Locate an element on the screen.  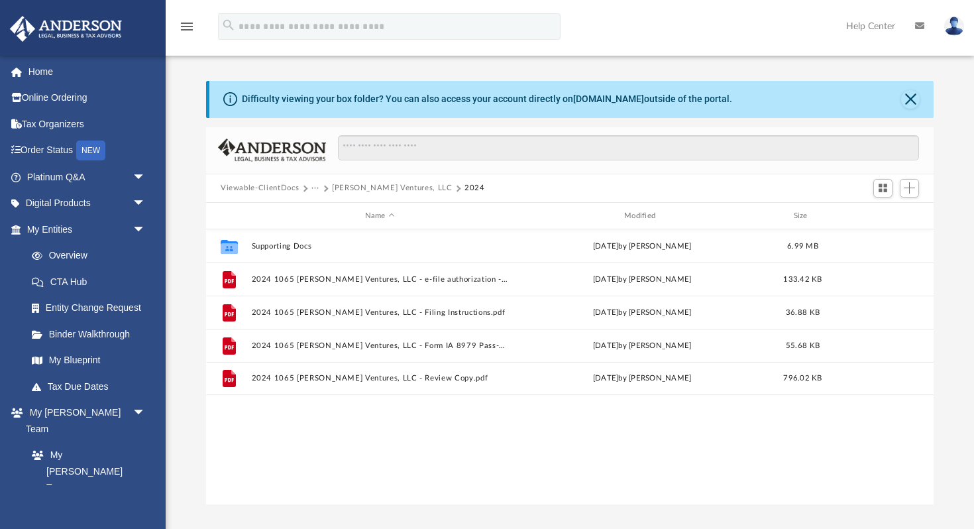
a: Digital Productsarrow_drop_down is located at coordinates (87, 203).